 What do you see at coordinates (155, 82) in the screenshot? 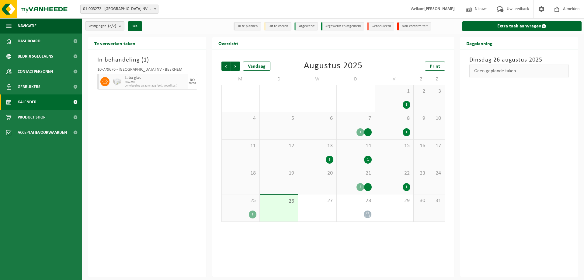
I see `span: KGA colli` at bounding box center [155, 82].